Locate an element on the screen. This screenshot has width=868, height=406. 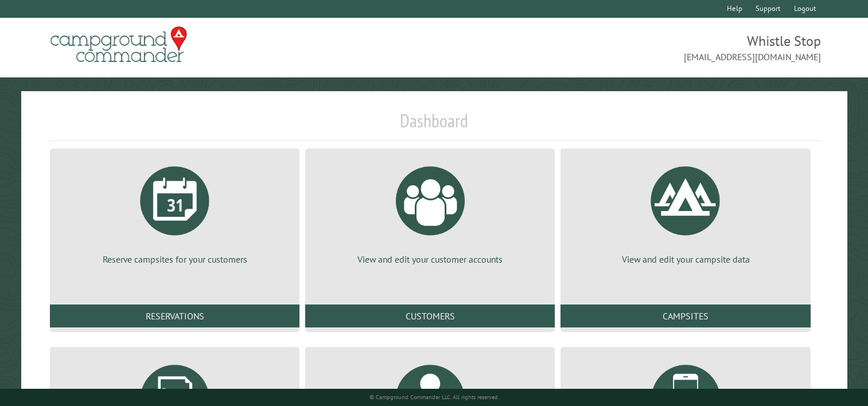
a: Customers is located at coordinates (430, 316).